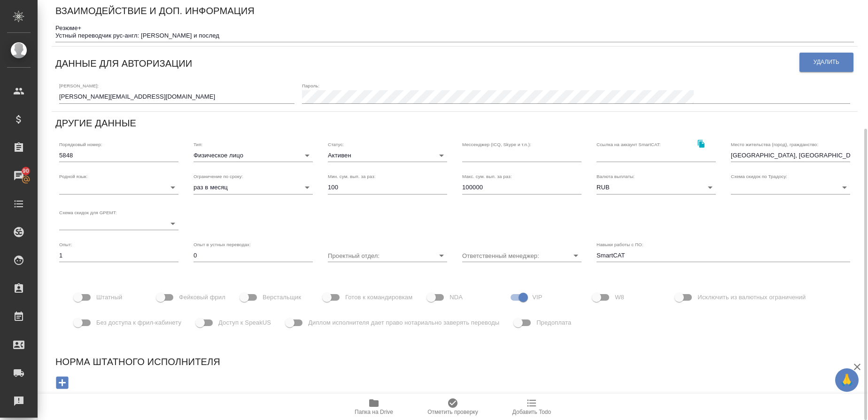  What do you see at coordinates (138, 322) in the screenshot?
I see `span: Без доступа к фрил-кабинету` at bounding box center [138, 322].